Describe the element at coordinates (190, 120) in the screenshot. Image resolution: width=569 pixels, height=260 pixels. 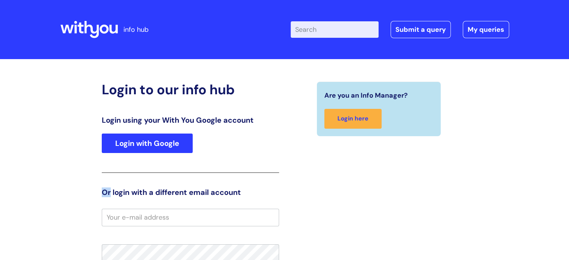
I see `h3: Login using your With You Google account` at that location.